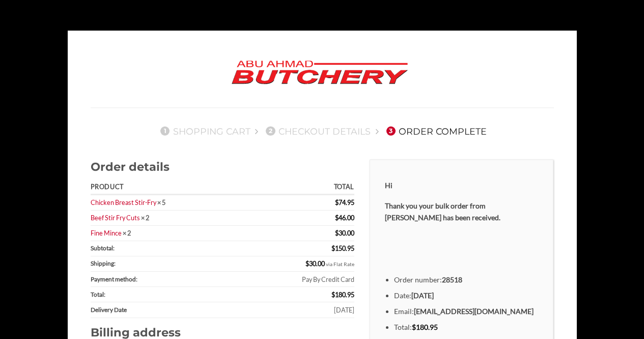 The image size is (644, 339). Describe the element at coordinates (343, 248) in the screenshot. I see `span: 150.95` at that location.